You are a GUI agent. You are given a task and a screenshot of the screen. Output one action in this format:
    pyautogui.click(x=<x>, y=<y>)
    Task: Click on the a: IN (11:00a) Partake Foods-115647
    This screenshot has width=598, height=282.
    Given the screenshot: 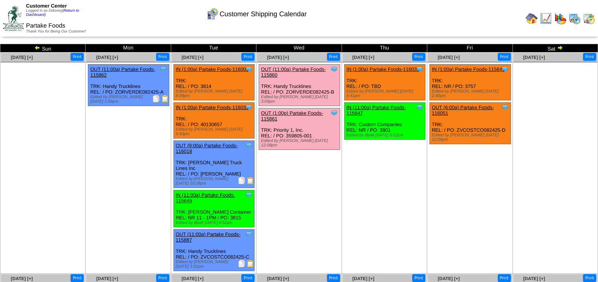 What is the action you would take?
    pyautogui.click(x=376, y=110)
    